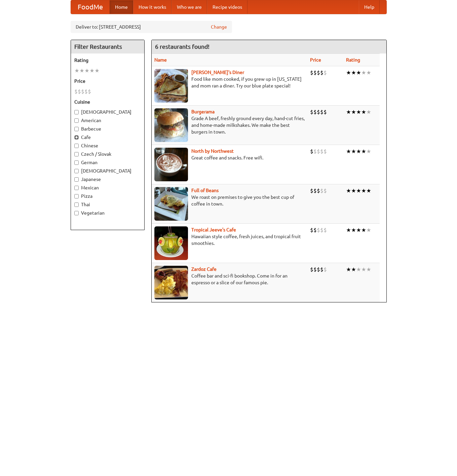 This screenshot has width=457, height=476. What do you see at coordinates (213, 230) in the screenshot?
I see `b: Tropical Jeeve's Cafe` at bounding box center [213, 230].